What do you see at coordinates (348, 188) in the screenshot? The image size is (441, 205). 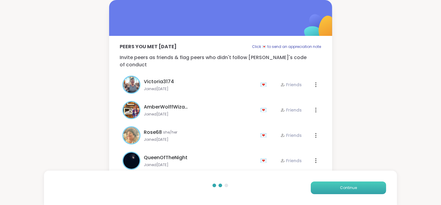 I see `button: Continue` at bounding box center [348, 188].